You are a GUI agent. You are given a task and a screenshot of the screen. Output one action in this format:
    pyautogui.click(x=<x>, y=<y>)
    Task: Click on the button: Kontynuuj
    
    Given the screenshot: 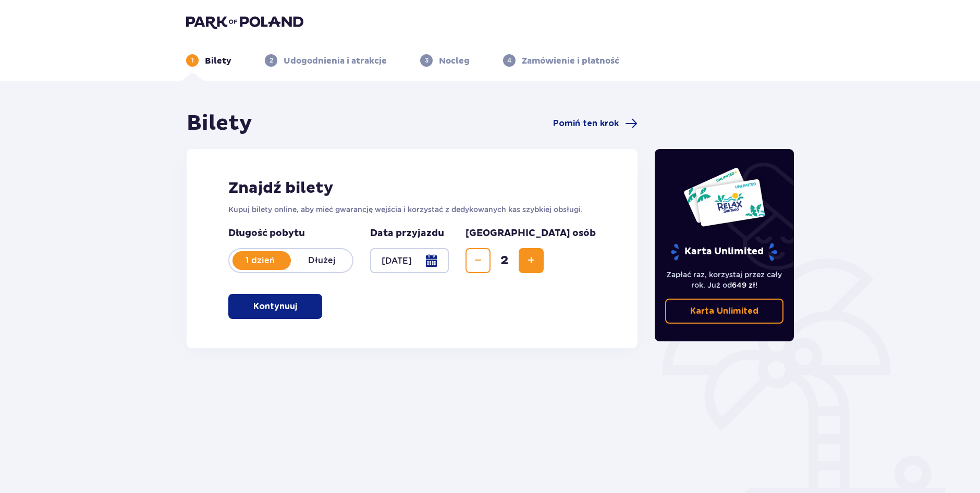 What is the action you would take?
    pyautogui.click(x=275, y=306)
    